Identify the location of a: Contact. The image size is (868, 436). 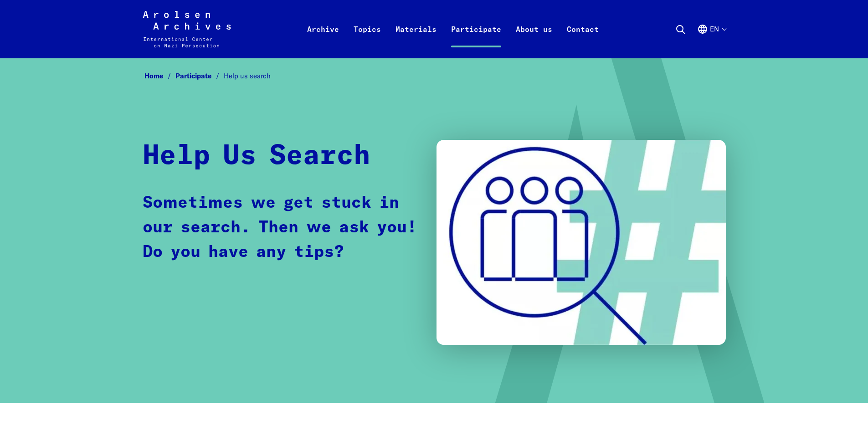
(582, 40).